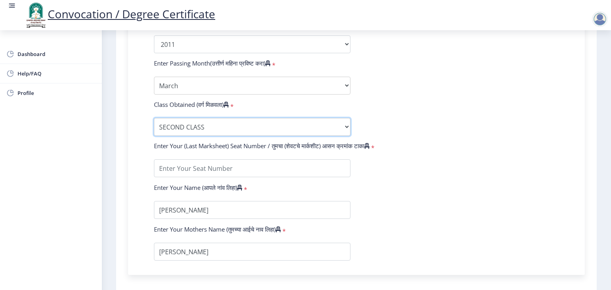 The width and height of the screenshot is (611, 290). What do you see at coordinates (217, 230) in the screenshot?
I see `label: Enter Your Mothers Name (तुमच्या आईचे नाव लिहा)` at bounding box center [217, 230].